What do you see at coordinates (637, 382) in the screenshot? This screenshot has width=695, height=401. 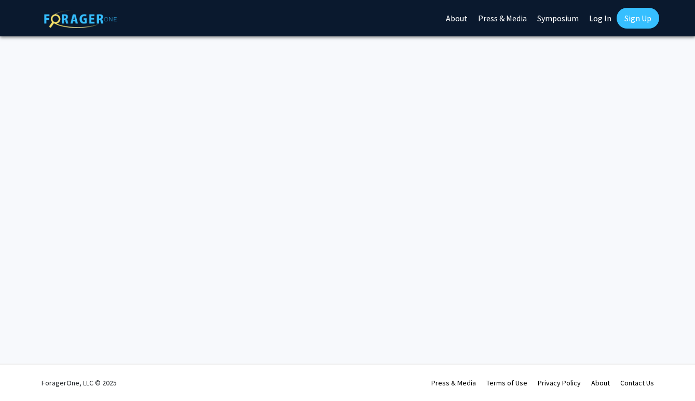 I see `a: Contact Us` at bounding box center [637, 382].